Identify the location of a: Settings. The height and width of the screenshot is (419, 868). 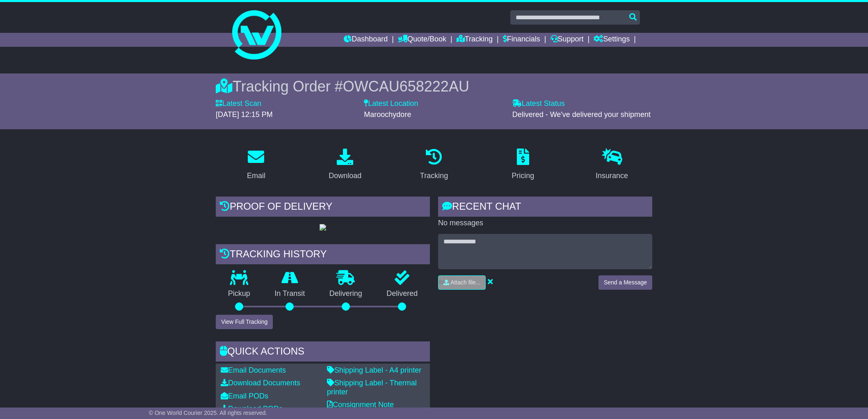
(612, 40).